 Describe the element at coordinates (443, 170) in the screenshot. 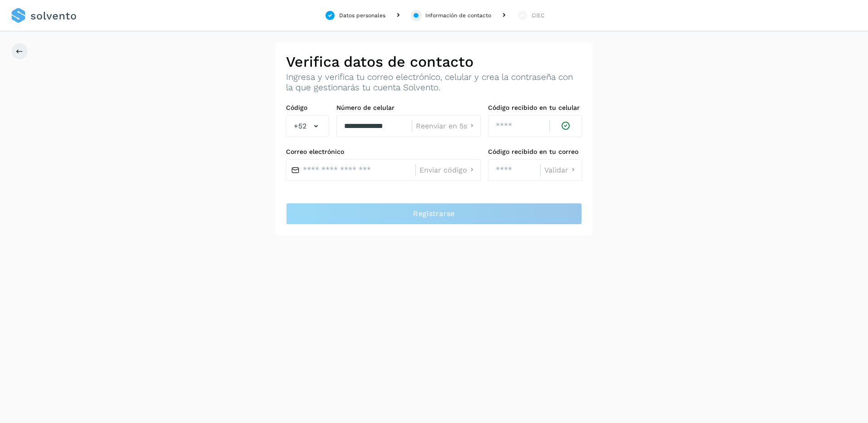

I see `span: Enviar código` at that location.